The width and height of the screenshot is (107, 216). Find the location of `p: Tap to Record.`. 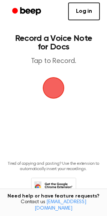

p: Tap to Record. is located at coordinates (53, 61).